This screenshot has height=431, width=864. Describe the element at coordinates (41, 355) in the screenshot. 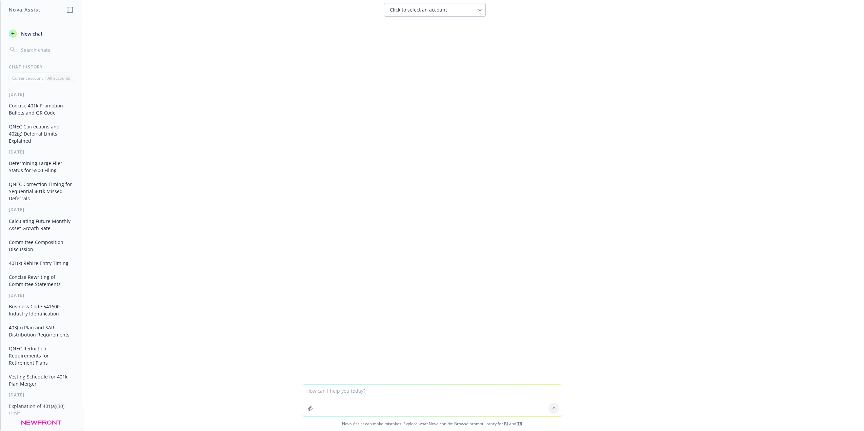

I see `button: QNEC Reduction Requirements for Retirement Plans` at that location.